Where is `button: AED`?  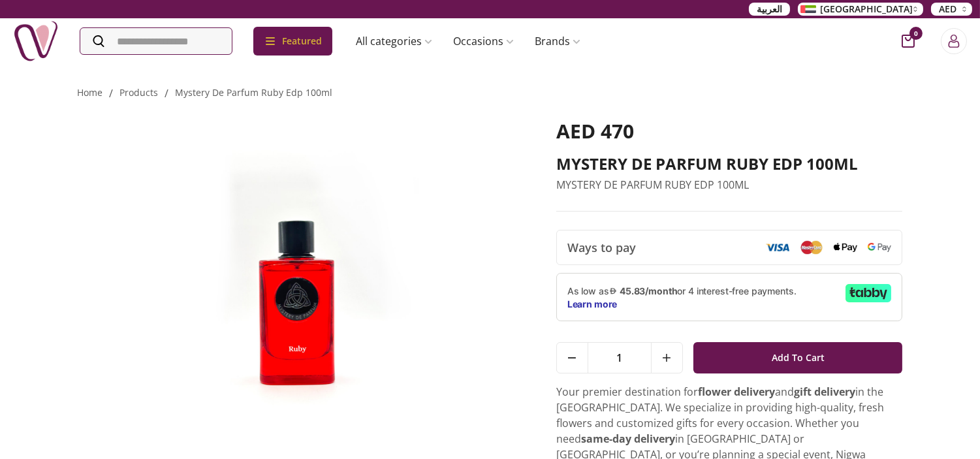
button: AED is located at coordinates (951, 10).